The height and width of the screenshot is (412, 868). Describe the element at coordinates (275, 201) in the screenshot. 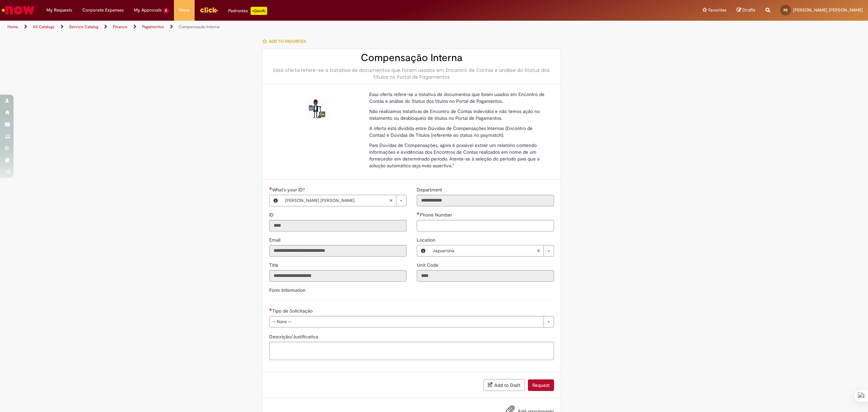

I see `button: What's your ID?, Preview this record Rafael Rigolo da Silva` at that location.